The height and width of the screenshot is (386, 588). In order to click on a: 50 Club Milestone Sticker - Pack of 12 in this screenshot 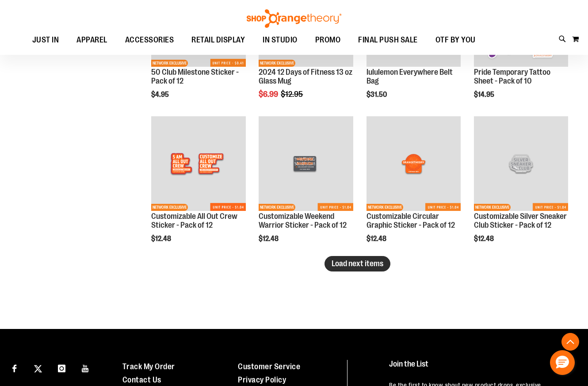, I will do `click(195, 76)`.